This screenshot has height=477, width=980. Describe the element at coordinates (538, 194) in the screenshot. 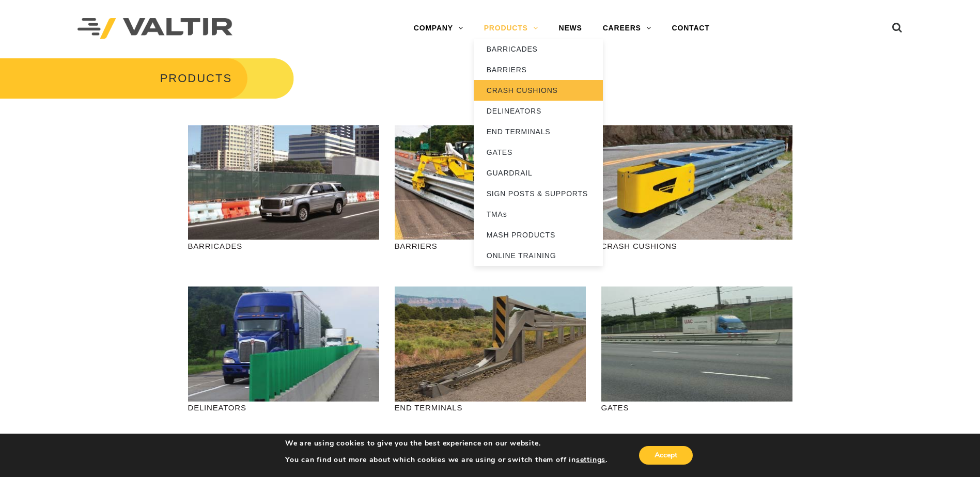

I see `a: SIGN POSTS & SUPPORTS` at that location.